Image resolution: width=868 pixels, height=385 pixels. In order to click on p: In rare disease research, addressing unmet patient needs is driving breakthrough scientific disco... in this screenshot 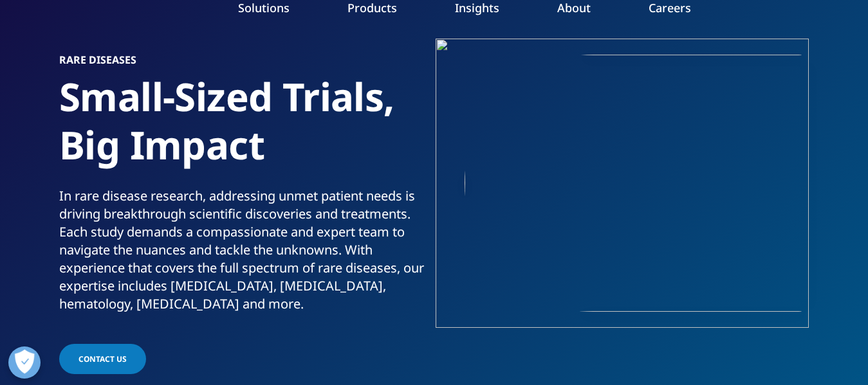, I will do `click(244, 253)`.